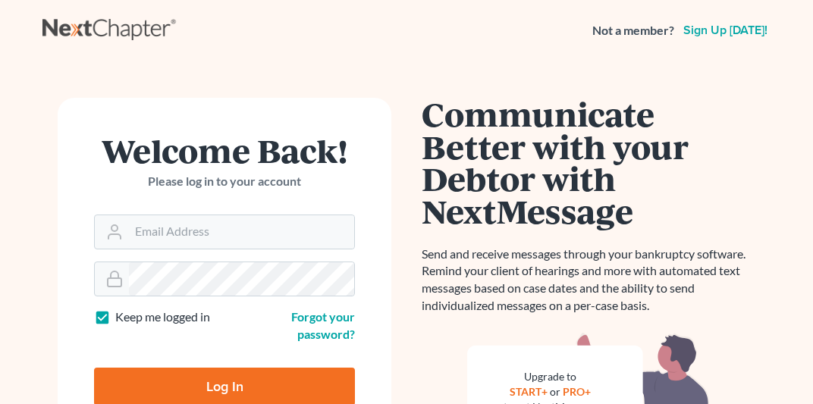 The image size is (813, 404). What do you see at coordinates (577, 392) in the screenshot?
I see `a: PRO+` at bounding box center [577, 392].